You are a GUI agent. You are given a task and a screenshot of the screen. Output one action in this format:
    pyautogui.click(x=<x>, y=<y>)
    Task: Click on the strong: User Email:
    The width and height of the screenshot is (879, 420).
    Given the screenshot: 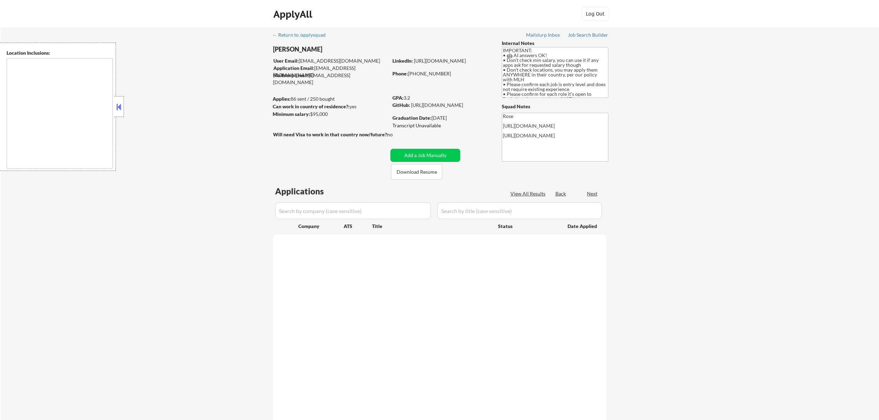 What is the action you would take?
    pyautogui.click(x=286, y=61)
    